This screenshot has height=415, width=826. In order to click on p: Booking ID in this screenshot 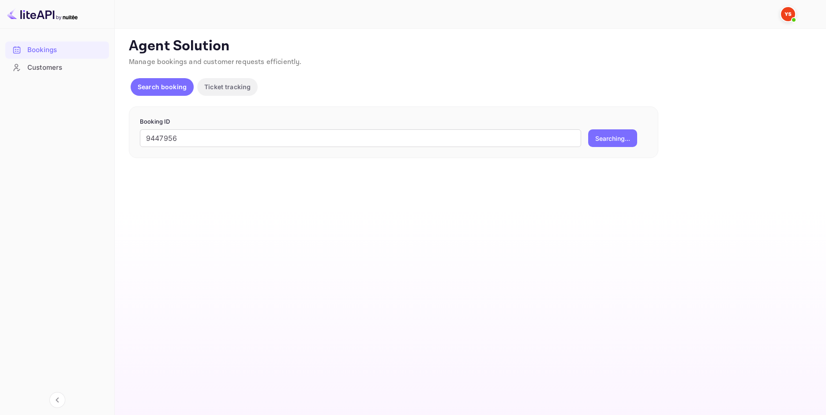, I will do `click(394, 122)`.